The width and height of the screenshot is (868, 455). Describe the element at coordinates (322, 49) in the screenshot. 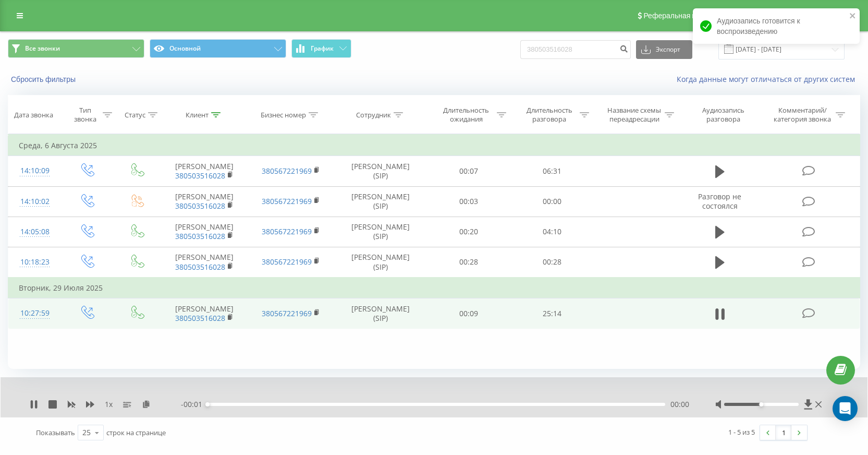

I see `span: График` at that location.